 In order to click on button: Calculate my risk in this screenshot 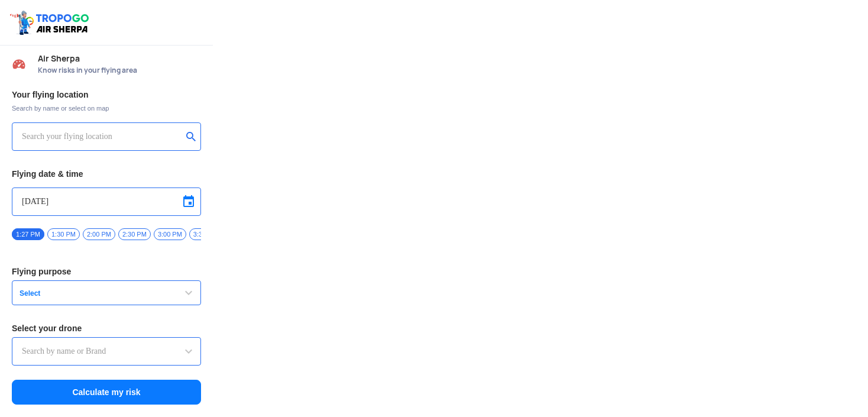, I will do `click(107, 392)`.